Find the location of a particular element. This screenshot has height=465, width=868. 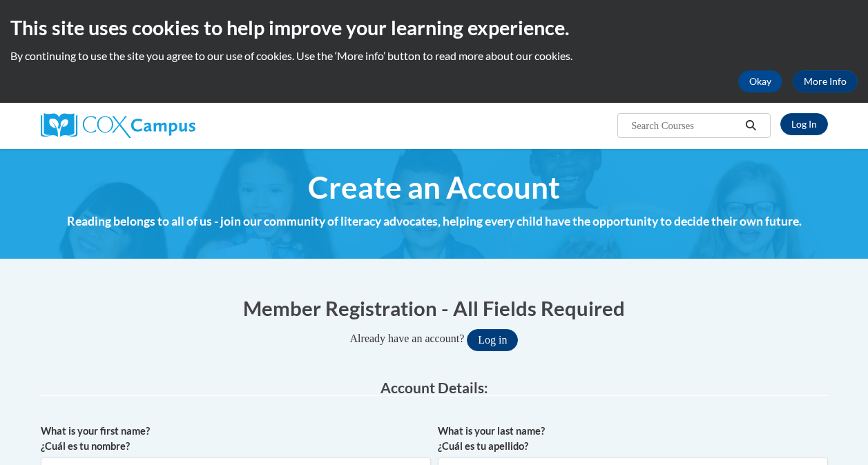

a: Cox Campus is located at coordinates (118, 126).